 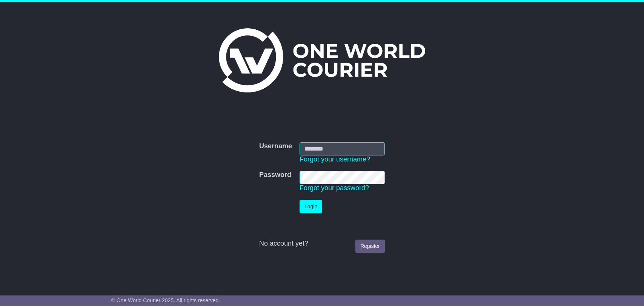 What do you see at coordinates (311, 206) in the screenshot?
I see `button: Login` at bounding box center [311, 206].